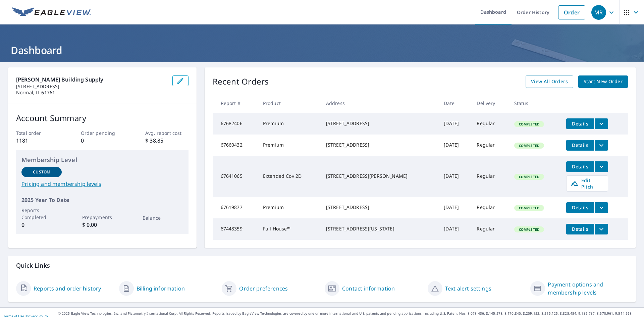 The width and height of the screenshot is (644, 317). I want to click on button: filesDropdownBtn-67660432, so click(601, 145).